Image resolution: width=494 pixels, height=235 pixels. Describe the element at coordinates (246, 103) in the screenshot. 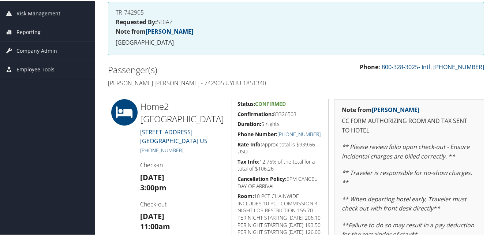

I see `strong: Status:` at that location.